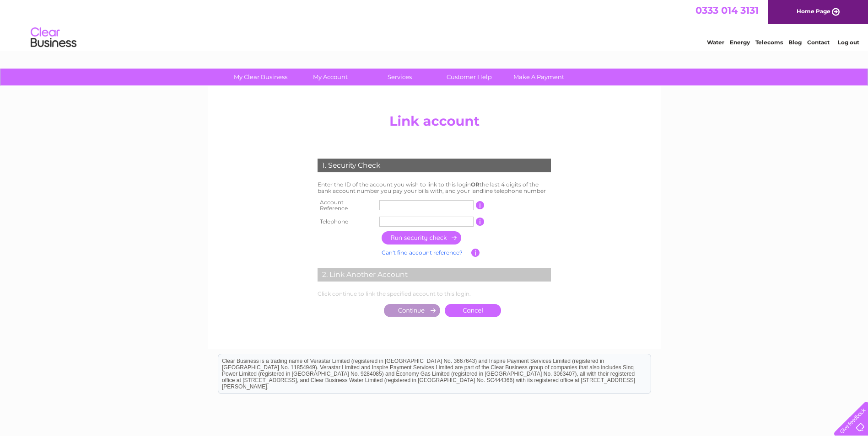 This screenshot has height=436, width=868. Describe the element at coordinates (54, 37) in the screenshot. I see `img: logo.png` at that location.